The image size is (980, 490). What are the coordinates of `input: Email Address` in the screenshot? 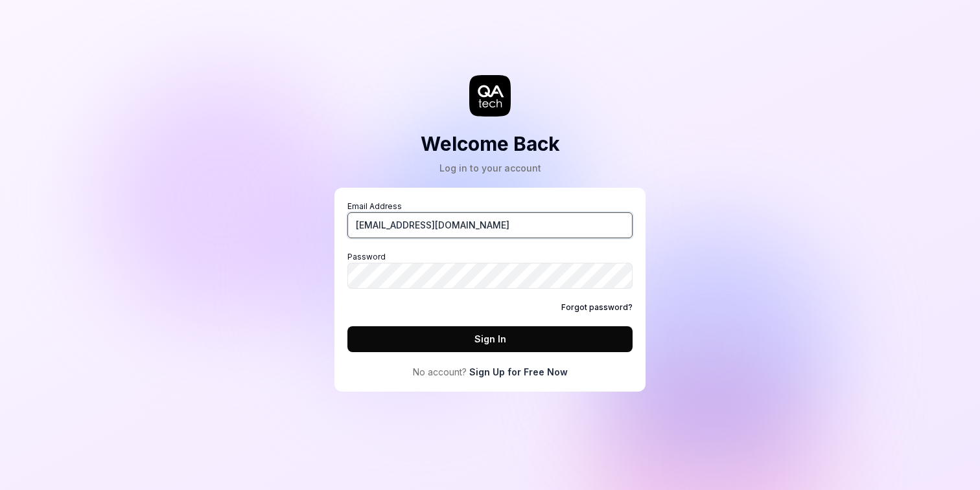 It's located at (490, 225).